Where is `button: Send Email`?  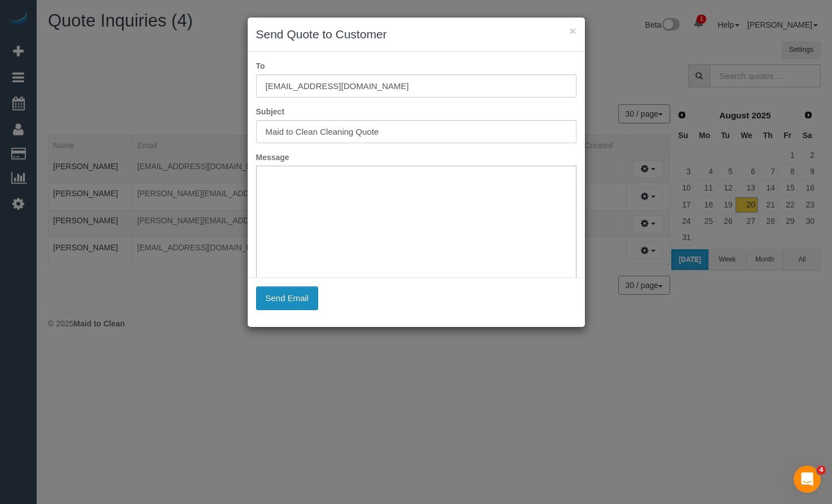 button: Send Email is located at coordinates (287, 298).